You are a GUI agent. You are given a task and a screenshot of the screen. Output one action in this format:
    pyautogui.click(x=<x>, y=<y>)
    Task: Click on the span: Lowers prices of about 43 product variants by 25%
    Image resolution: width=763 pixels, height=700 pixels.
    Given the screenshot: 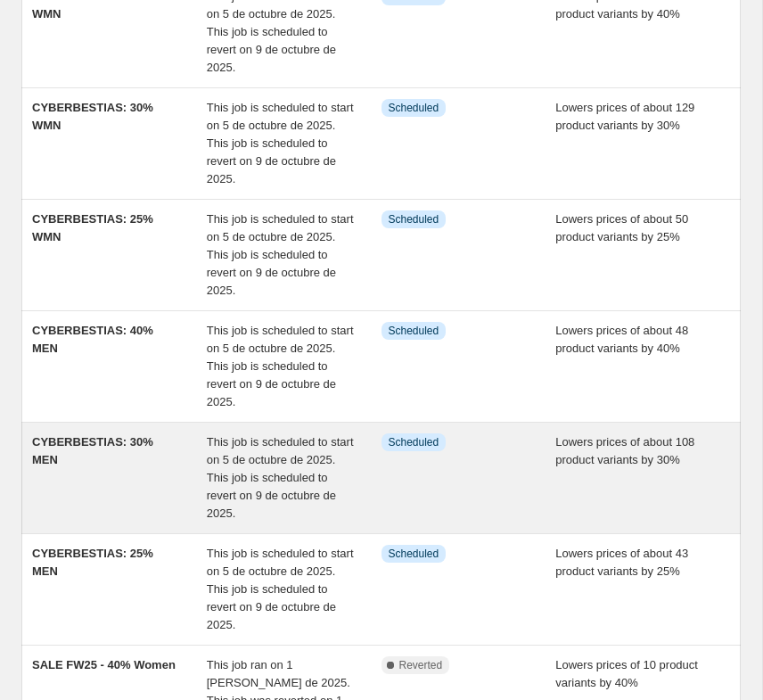 What is the action you would take?
    pyautogui.click(x=621, y=561)
    